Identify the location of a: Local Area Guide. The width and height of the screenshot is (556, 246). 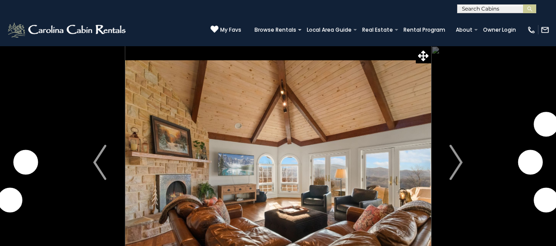
(329, 30).